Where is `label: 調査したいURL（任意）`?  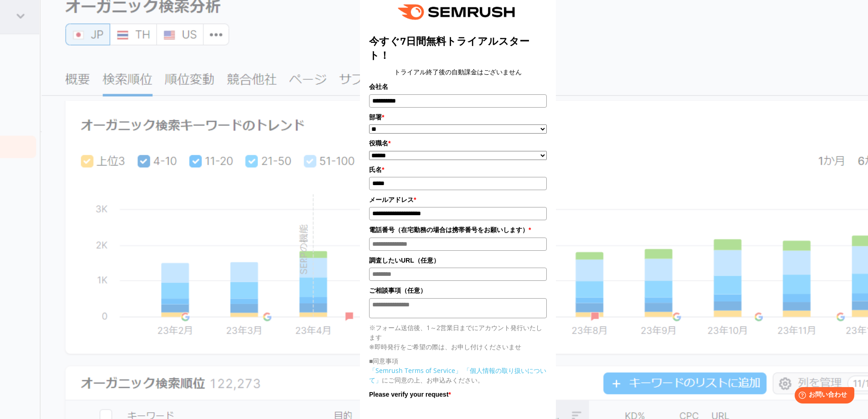
label: 調査したいURL（任意） is located at coordinates (458, 260).